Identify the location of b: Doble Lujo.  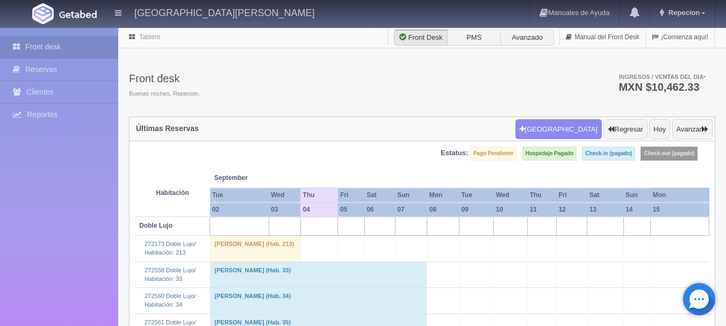
(156, 226).